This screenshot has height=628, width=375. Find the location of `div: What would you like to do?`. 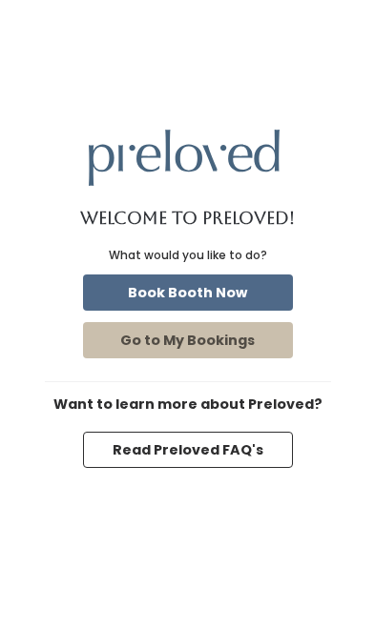

div: What would you like to do? is located at coordinates (188, 256).